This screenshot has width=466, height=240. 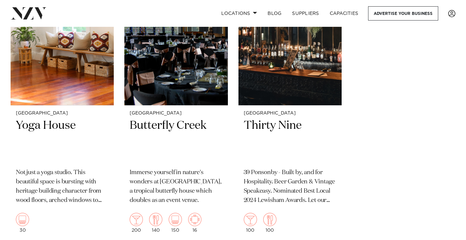 What do you see at coordinates (175, 223) in the screenshot?
I see `div: 150` at bounding box center [175, 223].